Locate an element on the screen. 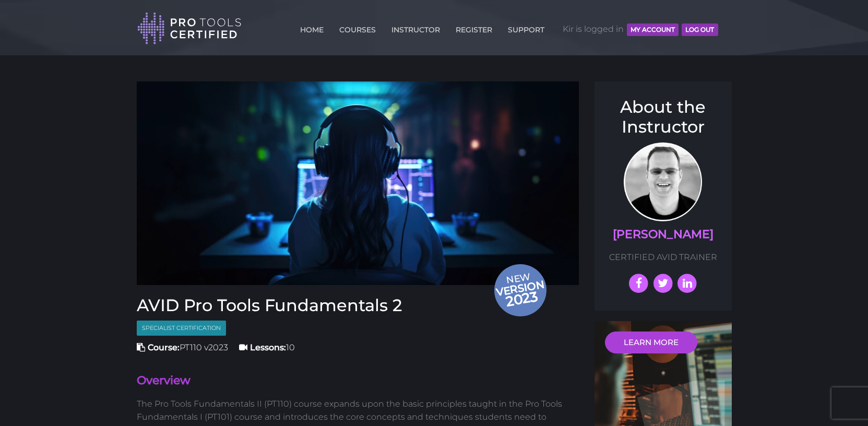  a: COURSES is located at coordinates (358, 28).